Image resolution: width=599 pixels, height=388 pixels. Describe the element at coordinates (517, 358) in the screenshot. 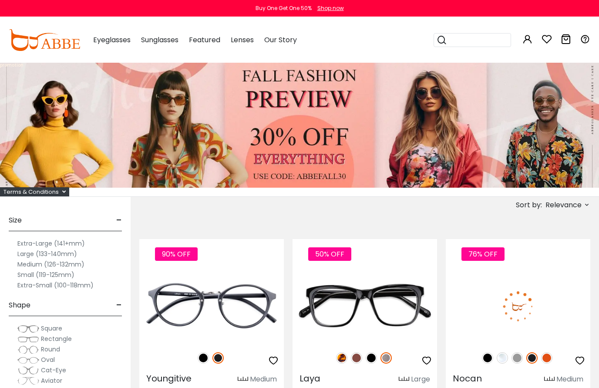

I see `img: Gray` at that location.